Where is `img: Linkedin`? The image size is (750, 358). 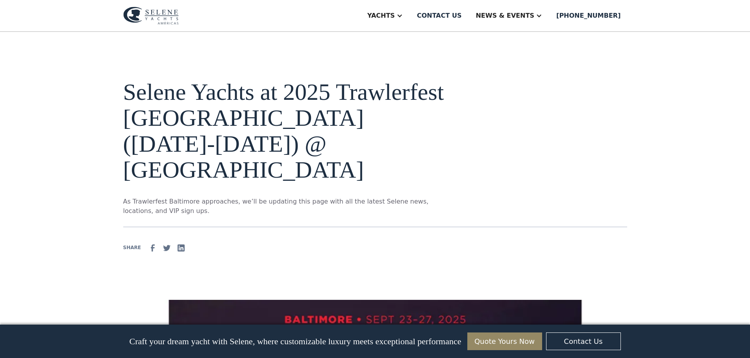
img: Linkedin is located at coordinates (181, 248).